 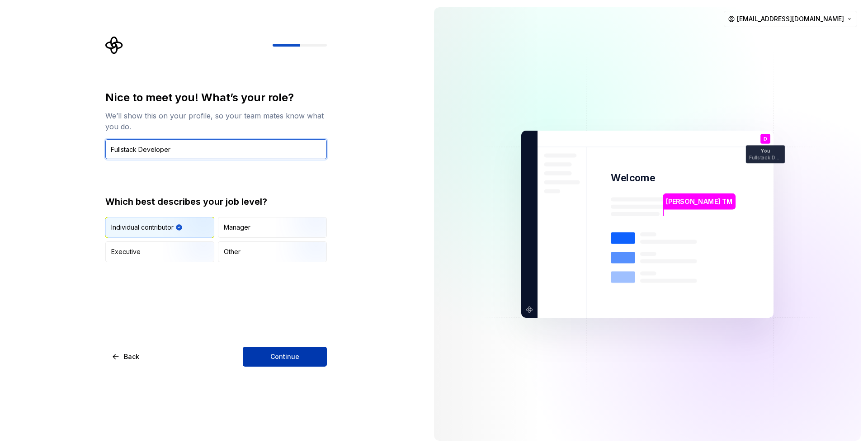 What do you see at coordinates (765, 138) in the screenshot?
I see `p: D` at bounding box center [765, 138].